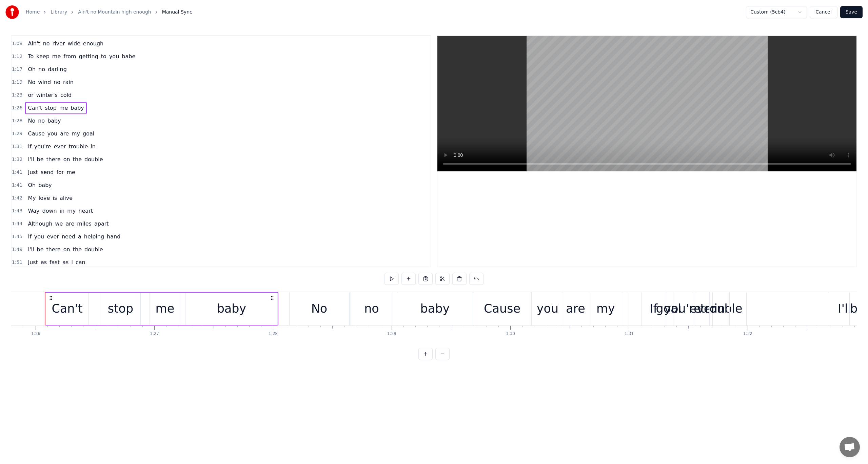 The height and width of the screenshot is (464, 868). What do you see at coordinates (70, 56) in the screenshot?
I see `span: from` at bounding box center [70, 56].